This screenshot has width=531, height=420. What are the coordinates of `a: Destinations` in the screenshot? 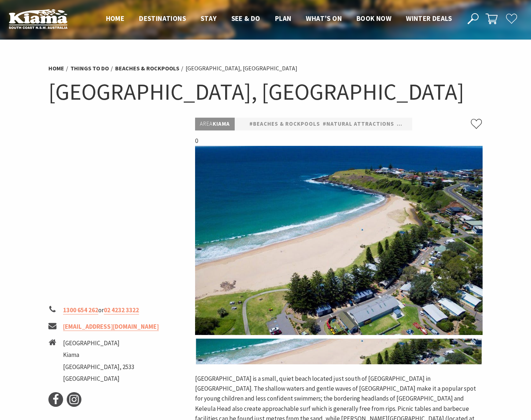 It's located at (162, 19).